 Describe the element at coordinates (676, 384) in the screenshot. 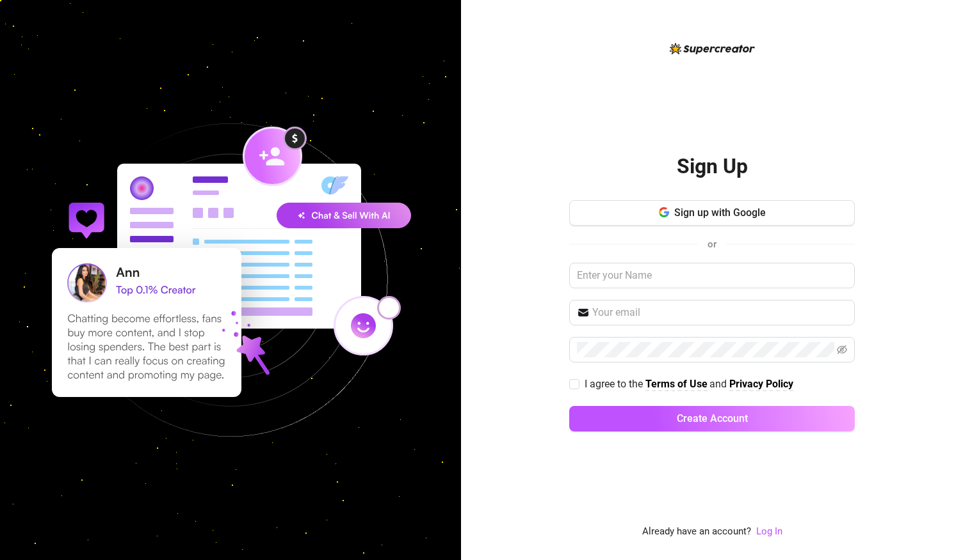

I see `strong: Terms of Use` at that location.